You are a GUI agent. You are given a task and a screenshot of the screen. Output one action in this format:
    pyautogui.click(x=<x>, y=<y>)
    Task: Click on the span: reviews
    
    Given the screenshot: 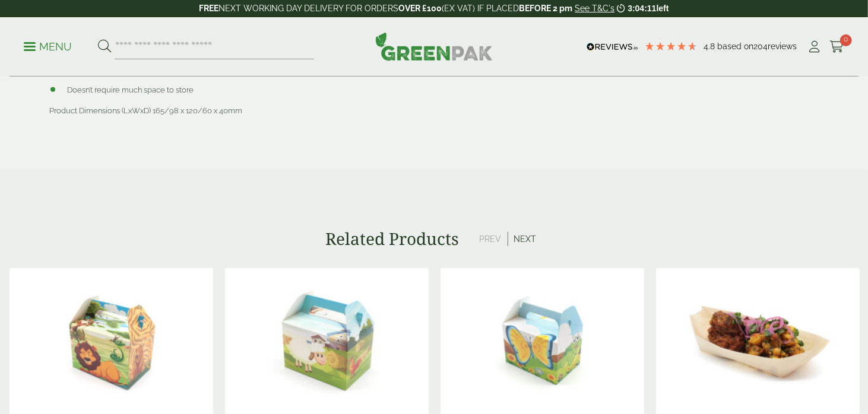 What is the action you would take?
    pyautogui.click(x=782, y=46)
    